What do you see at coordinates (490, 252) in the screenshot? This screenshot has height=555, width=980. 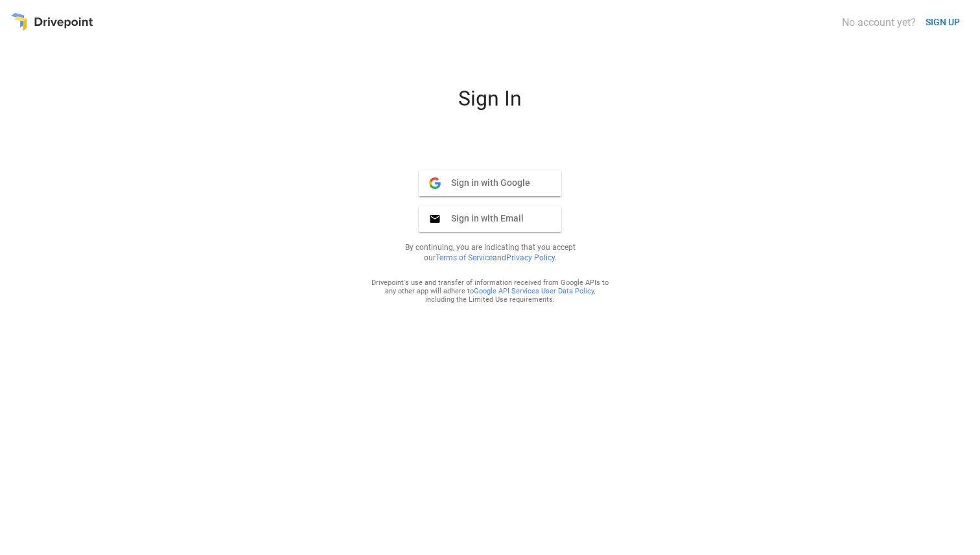 I see `p: By continuing, you are indicating that you accept our and .` at bounding box center [490, 252].